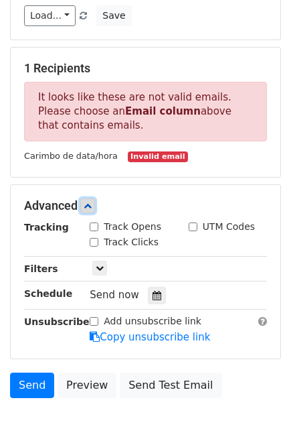  What do you see at coordinates (114, 295) in the screenshot?
I see `span: Send now` at bounding box center [114, 295].